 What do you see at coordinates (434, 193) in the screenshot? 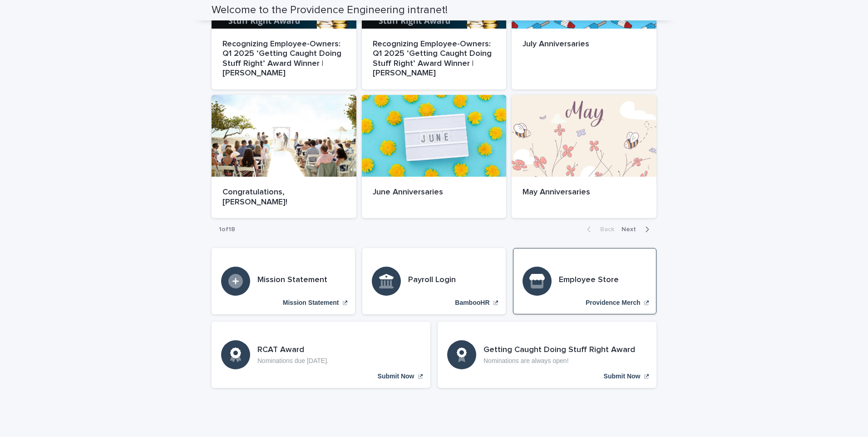
I see `p: June Anniversaries` at bounding box center [434, 193].